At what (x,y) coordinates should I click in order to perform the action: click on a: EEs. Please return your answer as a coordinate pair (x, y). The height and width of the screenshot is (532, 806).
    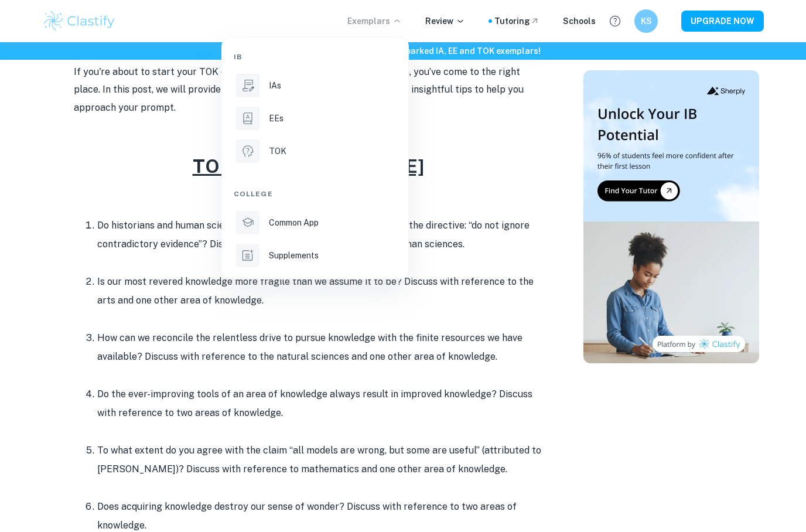
    Looking at the image, I should click on (315, 118).